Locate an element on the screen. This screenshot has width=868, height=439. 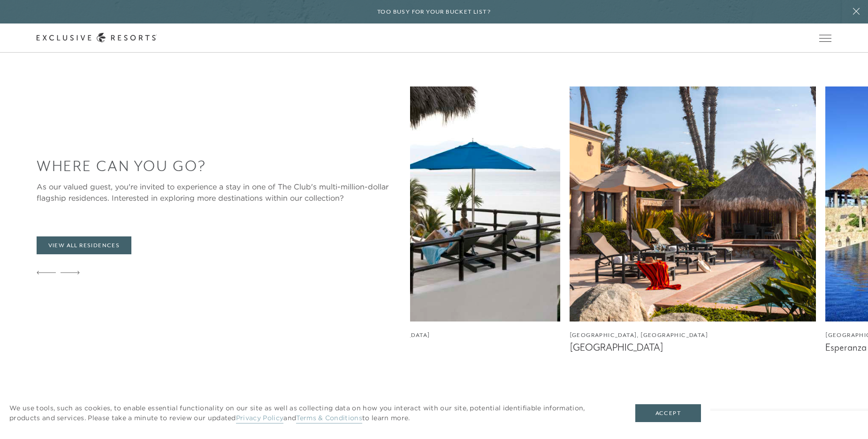
p: We use tools, such as cookies, to enable essential functionality on our site as well as collectin... is located at coordinates (313, 413).